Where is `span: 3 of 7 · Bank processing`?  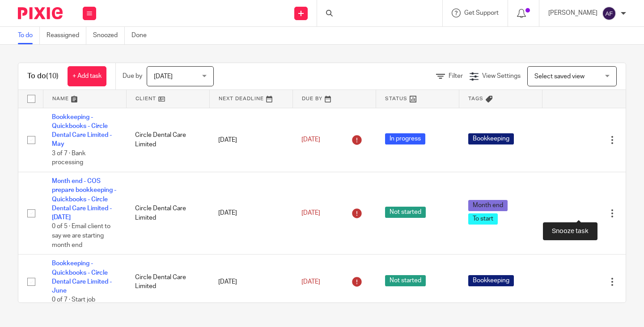
span: 3 of 7 · Bank processing is located at coordinates (68, 158).